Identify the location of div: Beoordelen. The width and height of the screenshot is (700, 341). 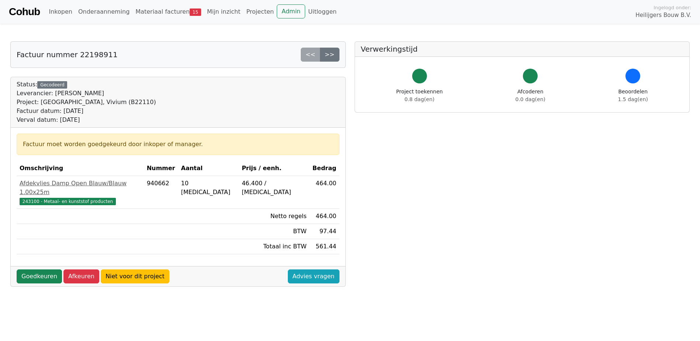
(632, 96).